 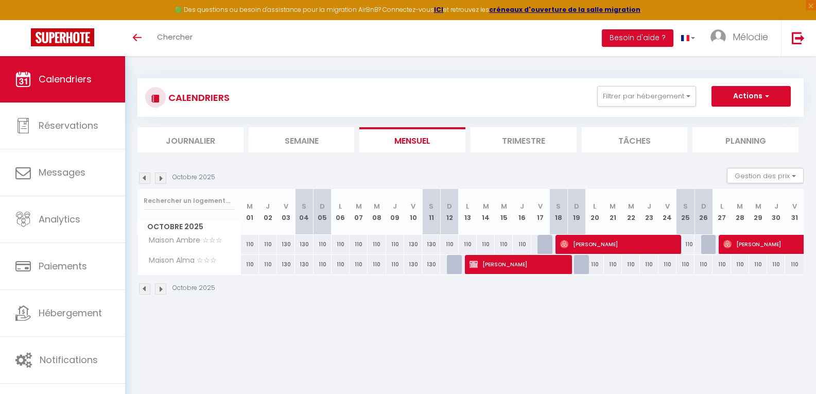 I want to click on button: Ouvrir le widget de chat LiveChat, so click(x=24, y=20).